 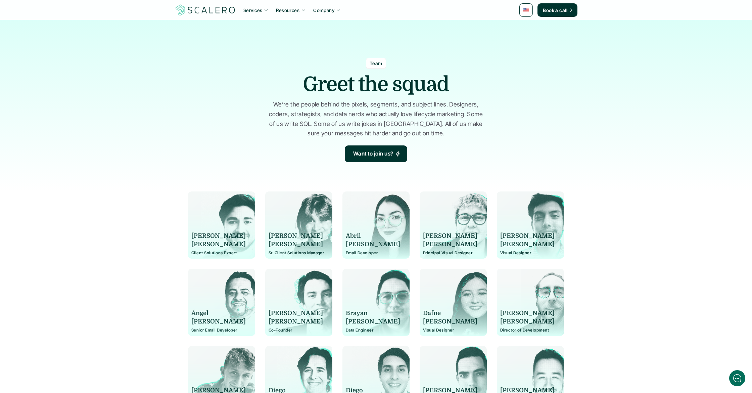 I want to click on p: Email Developer, so click(x=376, y=253).